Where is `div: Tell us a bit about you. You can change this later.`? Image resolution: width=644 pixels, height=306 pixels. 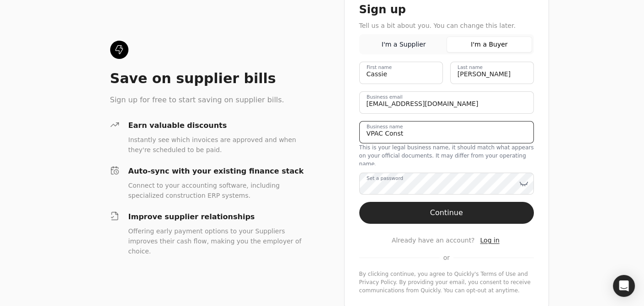
div: Tell us a bit about you. You can change this later. is located at coordinates (446, 26).